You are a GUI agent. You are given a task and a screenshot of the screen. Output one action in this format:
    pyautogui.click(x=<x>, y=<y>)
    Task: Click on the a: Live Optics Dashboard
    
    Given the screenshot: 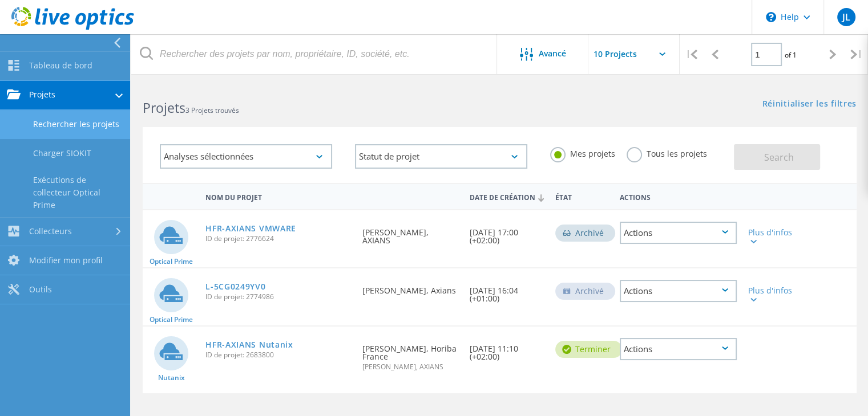 What is the action you would take?
    pyautogui.click(x=72, y=28)
    